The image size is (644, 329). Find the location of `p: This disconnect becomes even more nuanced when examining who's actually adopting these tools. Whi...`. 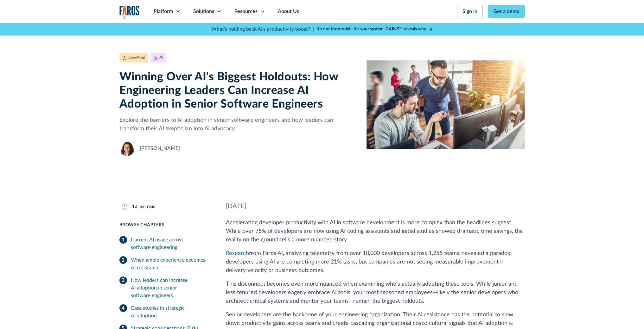

p: This disconnect becomes even more nuanced when examining who's actually adopting these tools. Whi... is located at coordinates (375, 293).